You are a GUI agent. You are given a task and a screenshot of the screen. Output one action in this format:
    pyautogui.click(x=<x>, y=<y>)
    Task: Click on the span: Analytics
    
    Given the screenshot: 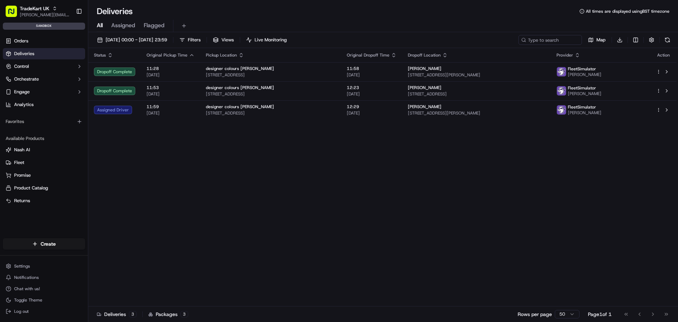 What is the action you would take?
    pyautogui.click(x=24, y=104)
    